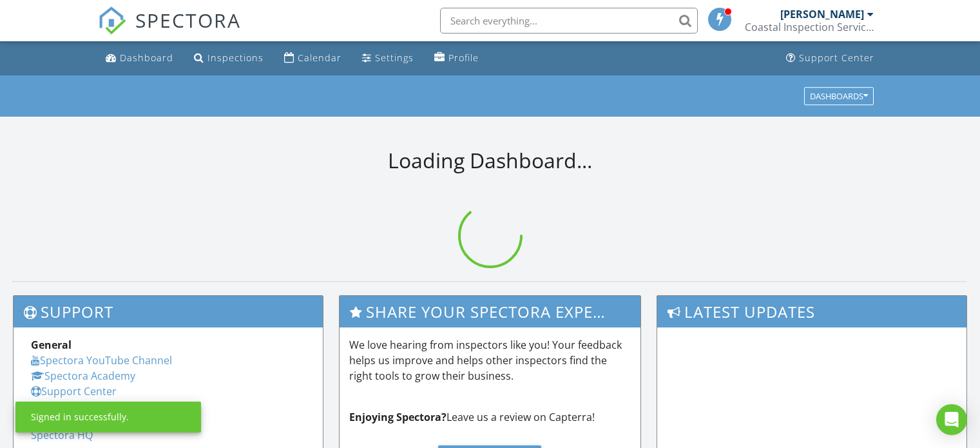 Image resolution: width=980 pixels, height=448 pixels. I want to click on a: Profile, so click(456, 58).